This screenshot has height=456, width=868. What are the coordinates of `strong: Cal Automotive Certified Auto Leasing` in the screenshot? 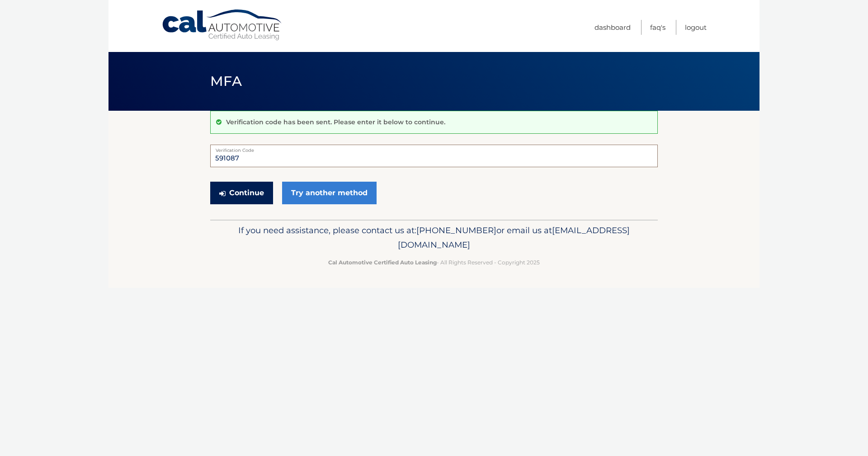 It's located at (382, 262).